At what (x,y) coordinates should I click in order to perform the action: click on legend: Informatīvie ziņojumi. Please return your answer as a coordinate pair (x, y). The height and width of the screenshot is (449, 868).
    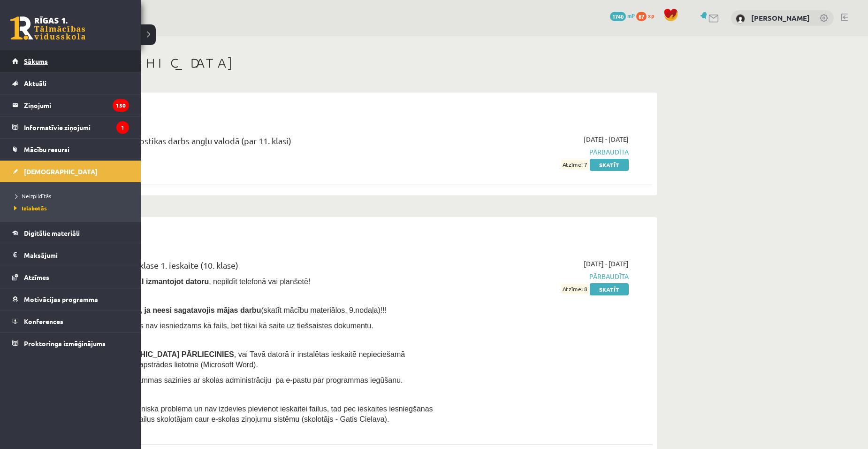
    Looking at the image, I should click on (77, 127).